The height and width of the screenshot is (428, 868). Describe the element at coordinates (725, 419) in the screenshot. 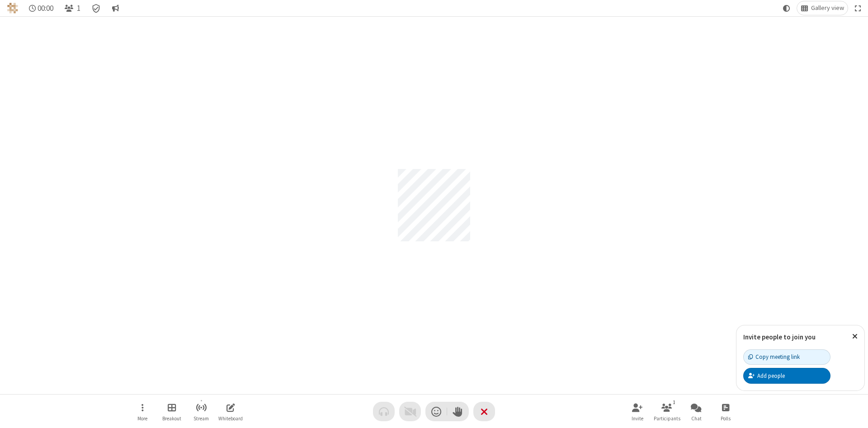

I see `span: Polls` at that location.